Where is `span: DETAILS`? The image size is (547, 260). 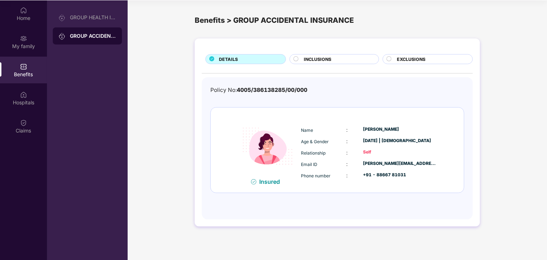 span: DETAILS is located at coordinates (228, 59).